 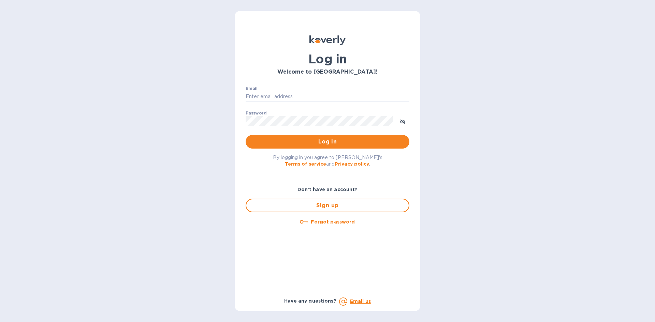 What do you see at coordinates (251, 89) in the screenshot?
I see `label: Email` at bounding box center [251, 89].